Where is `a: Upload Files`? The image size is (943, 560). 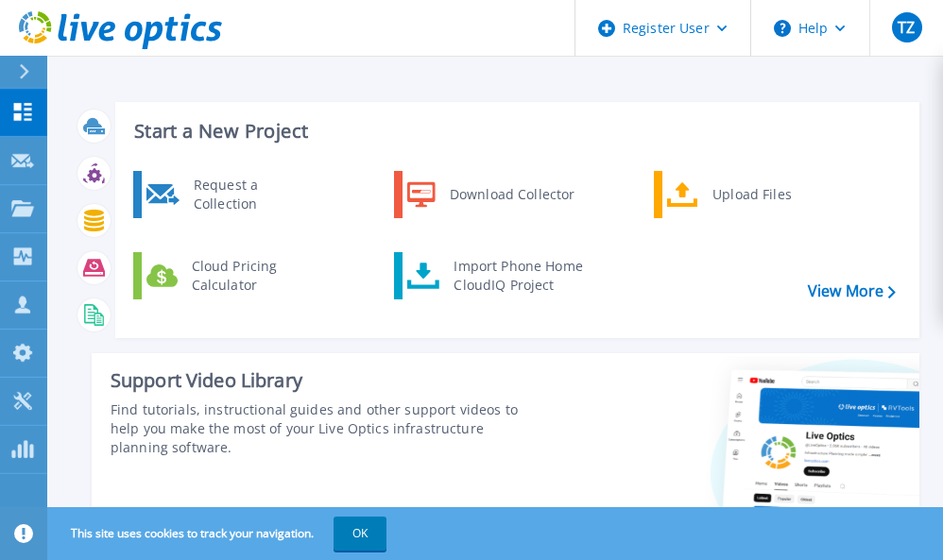 a: Upload Files is located at coordinates (750, 194).